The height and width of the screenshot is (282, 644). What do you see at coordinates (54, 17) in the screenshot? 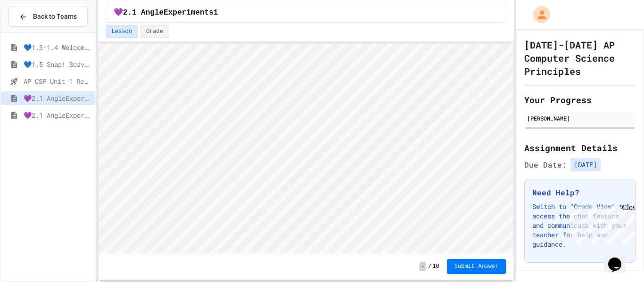
I see `span: Back to Teams` at bounding box center [54, 17].